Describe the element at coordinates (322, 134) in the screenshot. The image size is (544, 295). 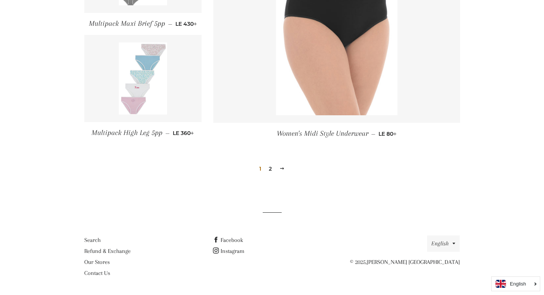
I see `span: Women's Midi Style Underwear` at that location.